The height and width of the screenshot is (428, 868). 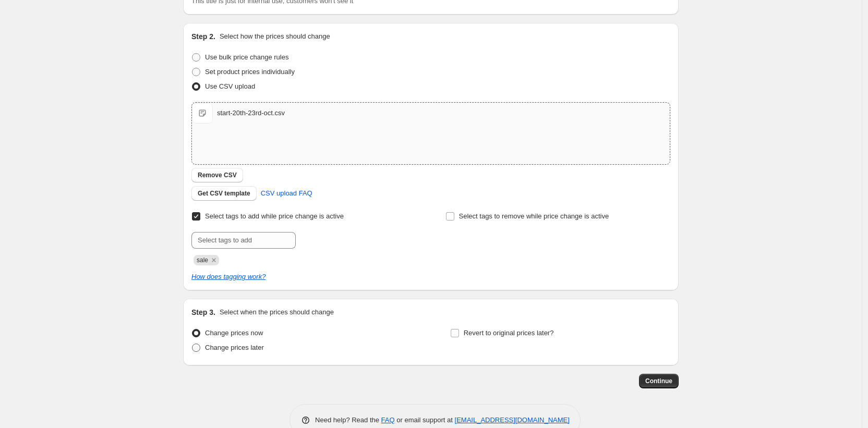 What do you see at coordinates (203, 260) in the screenshot?
I see `span: sale` at bounding box center [203, 260].